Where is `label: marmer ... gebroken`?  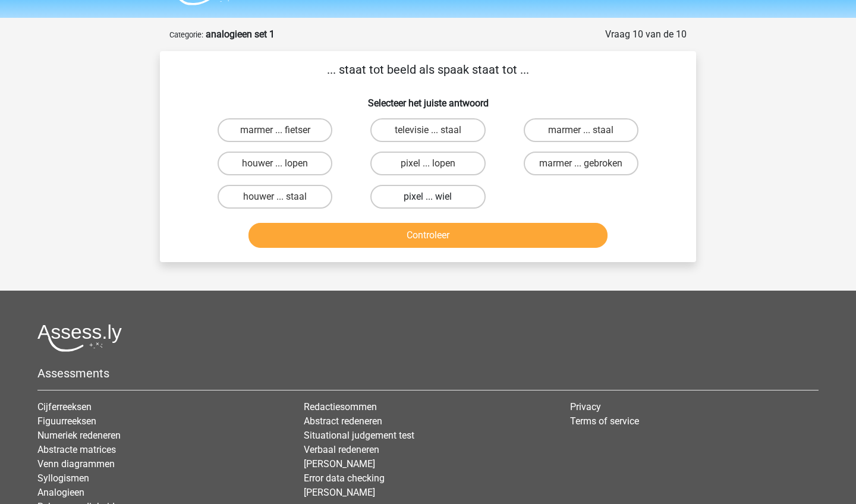 label: marmer ... gebroken is located at coordinates (581, 163).